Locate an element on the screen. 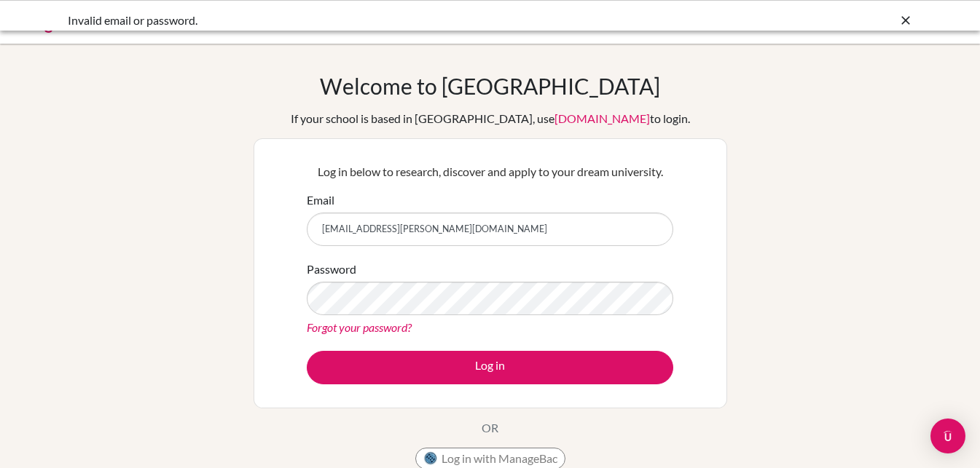 The width and height of the screenshot is (980, 468). p: Log in below to research, discover and apply to your dream university. is located at coordinates (490, 172).